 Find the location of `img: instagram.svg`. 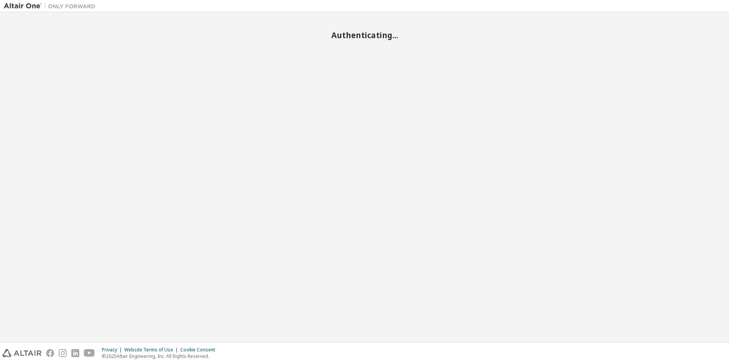

img: instagram.svg is located at coordinates (63, 353).